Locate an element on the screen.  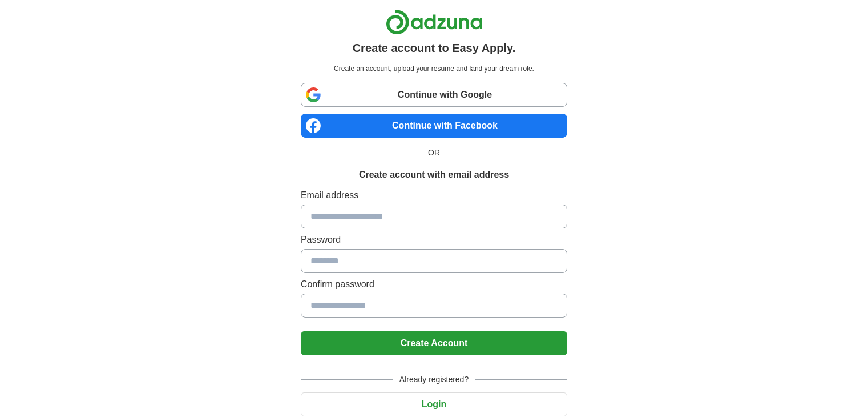
a: Login is located at coordinates (434, 404).